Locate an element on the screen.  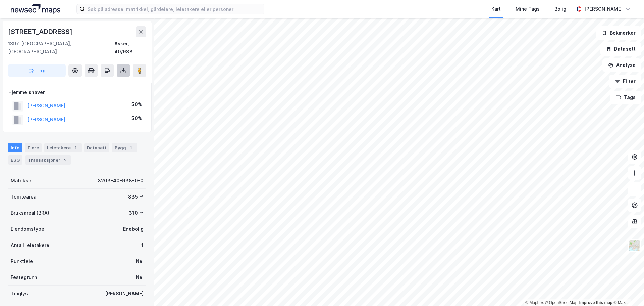
div: 5 is located at coordinates (65, 160).